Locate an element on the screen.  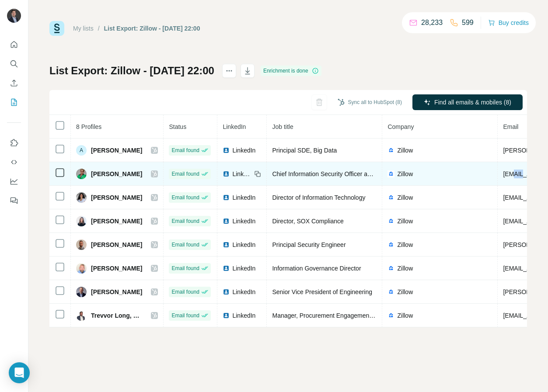
div: Enrichment is done is located at coordinates (291, 71).